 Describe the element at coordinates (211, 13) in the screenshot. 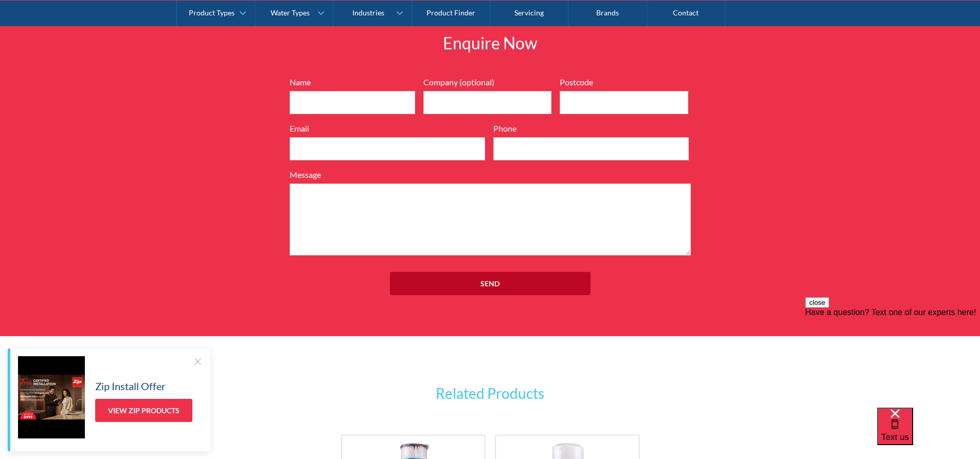

I see `div: Product Types` at that location.